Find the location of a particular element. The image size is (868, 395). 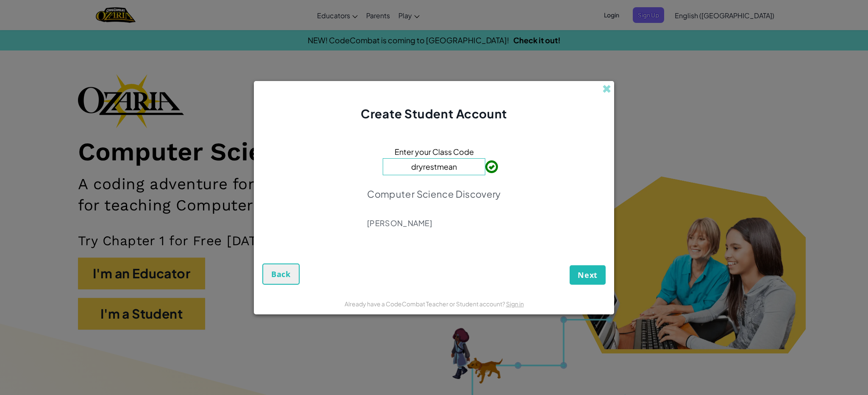

span: Already have a CodeCombat Teacher or Student account? is located at coordinates (425, 304).